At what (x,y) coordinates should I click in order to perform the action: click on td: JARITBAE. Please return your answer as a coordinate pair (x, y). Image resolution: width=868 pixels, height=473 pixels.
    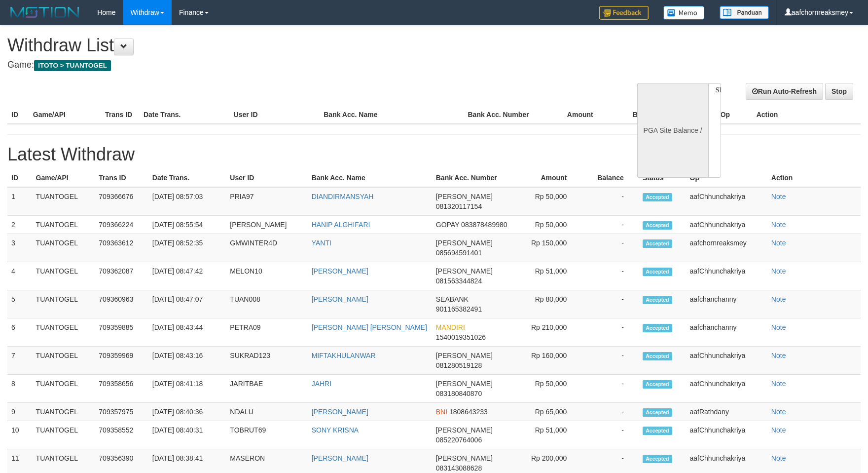
    Looking at the image, I should click on (267, 388).